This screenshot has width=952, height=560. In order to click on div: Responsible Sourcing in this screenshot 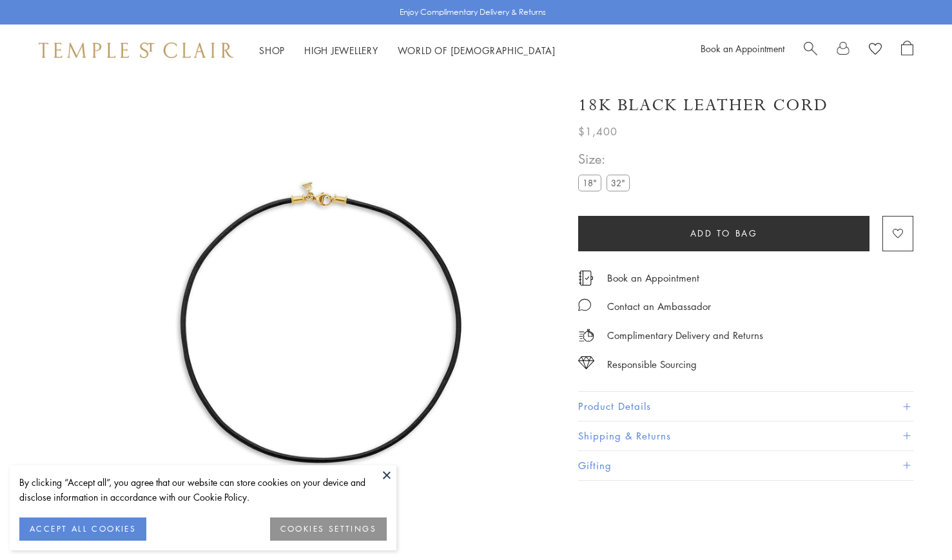, I will do `click(652, 364)`.